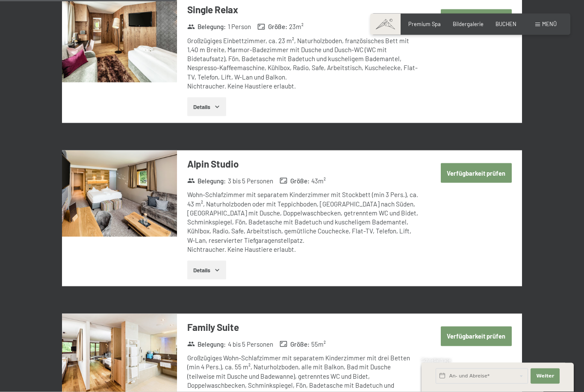 This screenshot has width=584, height=392. Describe the element at coordinates (468, 24) in the screenshot. I see `span: Bildergalerie` at that location.